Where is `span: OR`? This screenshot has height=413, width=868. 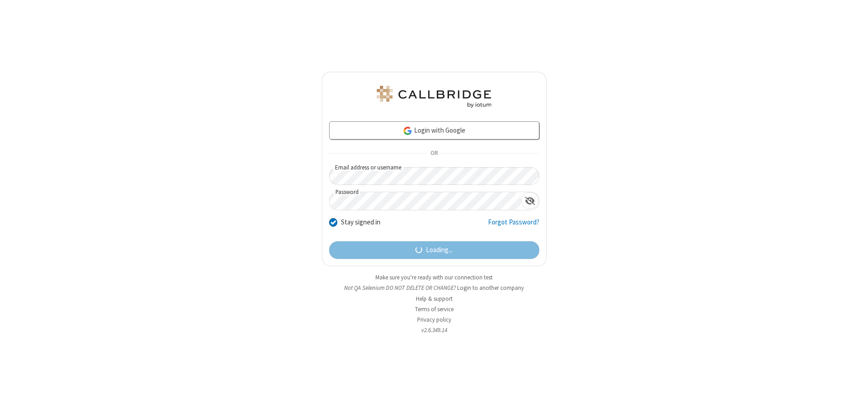
span: OR is located at coordinates (434, 154).